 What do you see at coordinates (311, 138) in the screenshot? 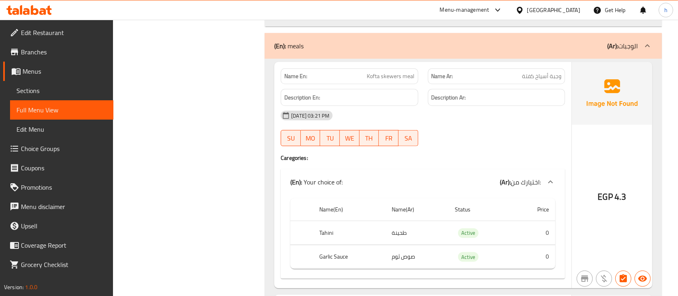
I see `span: MO` at bounding box center [311, 138].